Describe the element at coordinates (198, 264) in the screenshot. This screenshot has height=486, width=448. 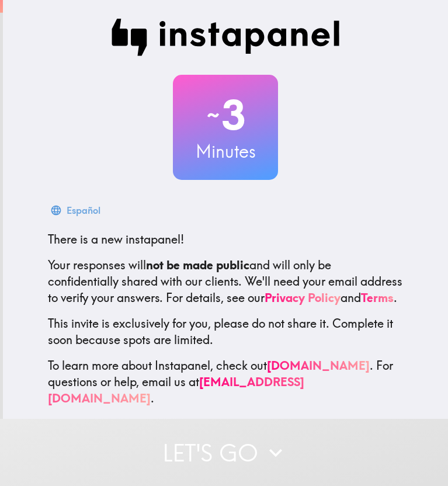
I see `b: not be made public` at that location.